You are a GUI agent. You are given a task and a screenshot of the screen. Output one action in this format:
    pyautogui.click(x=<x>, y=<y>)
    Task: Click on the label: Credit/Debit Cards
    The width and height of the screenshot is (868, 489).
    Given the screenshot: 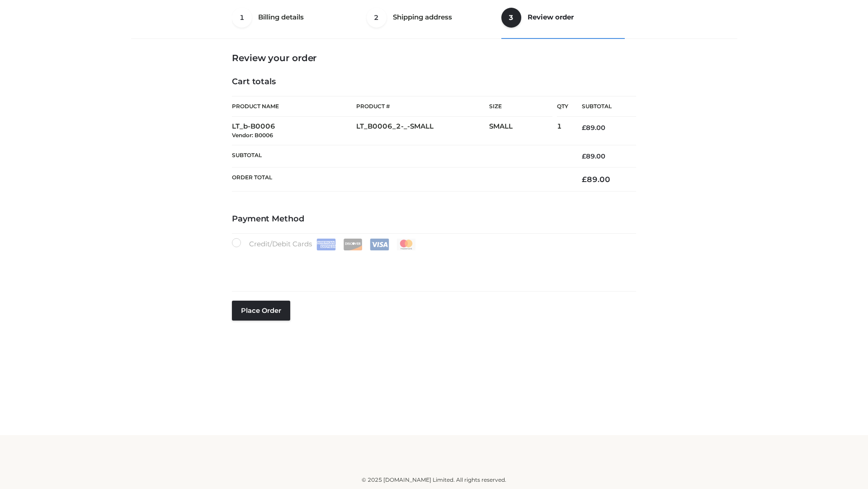 What is the action you would take?
    pyautogui.click(x=324, y=244)
    